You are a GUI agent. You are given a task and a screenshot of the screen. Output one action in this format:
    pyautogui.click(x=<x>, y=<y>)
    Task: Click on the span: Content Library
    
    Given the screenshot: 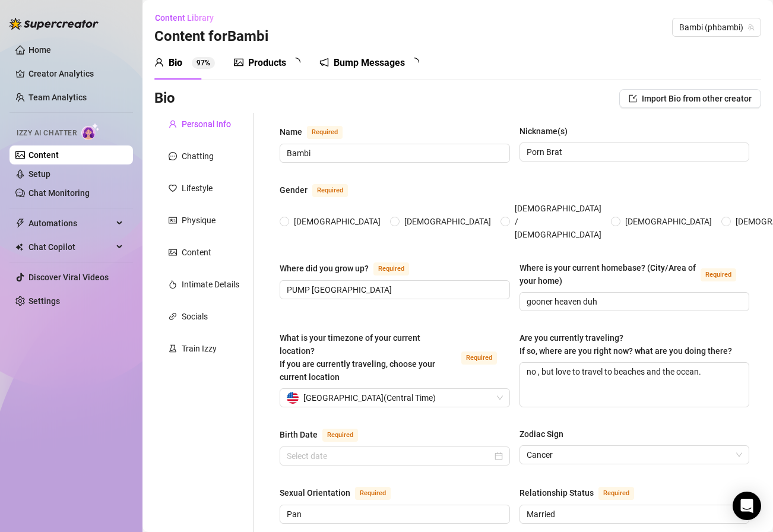 What is the action you would take?
    pyautogui.click(x=184, y=17)
    